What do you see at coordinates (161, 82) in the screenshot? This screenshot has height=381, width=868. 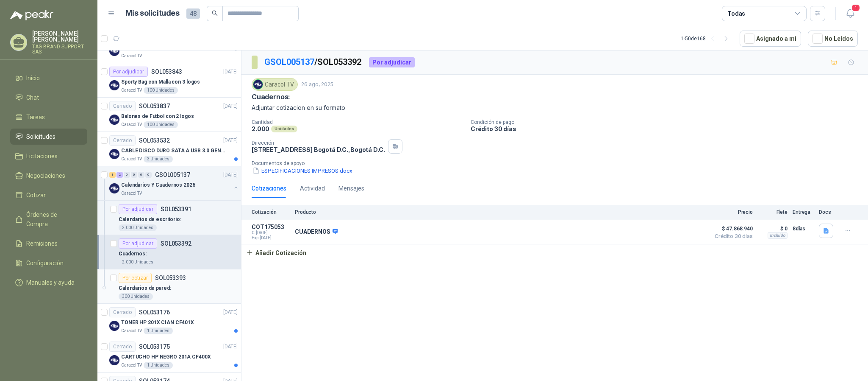 I see `p: Sporty Bag con Malla con 3 logos` at bounding box center [161, 82].